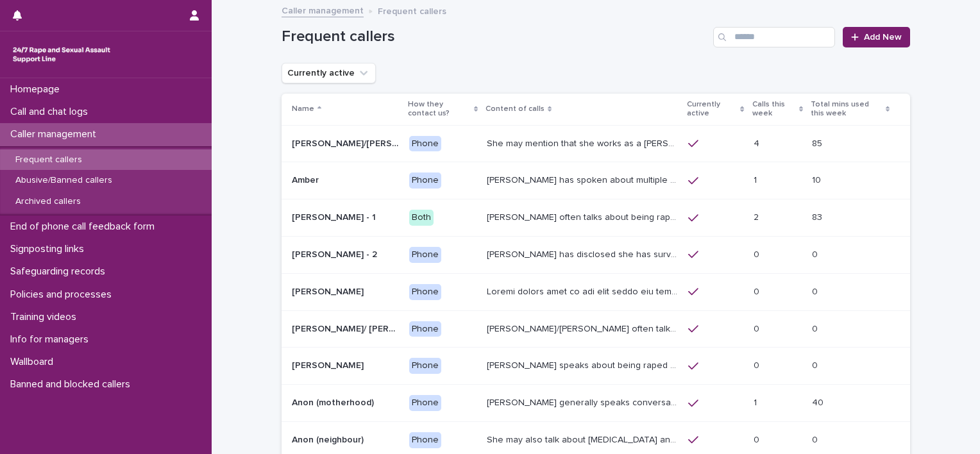 The width and height of the screenshot is (980, 454). I want to click on p: Amber, so click(307, 179).